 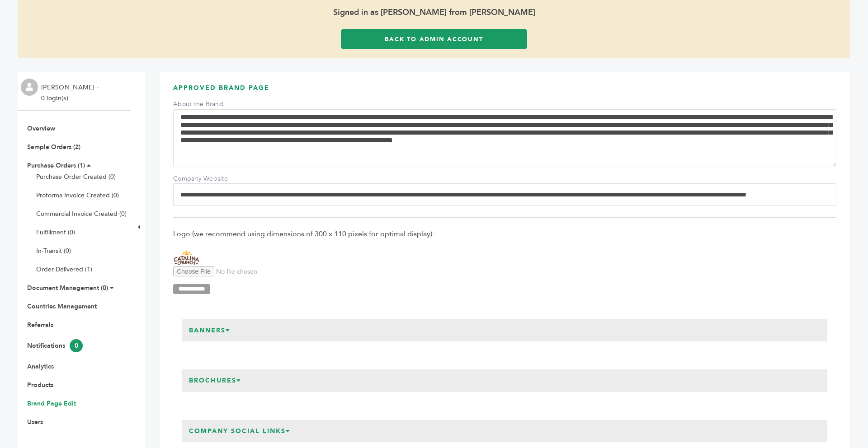 What do you see at coordinates (210, 330) in the screenshot?
I see `h3: Banners` at bounding box center [210, 330].